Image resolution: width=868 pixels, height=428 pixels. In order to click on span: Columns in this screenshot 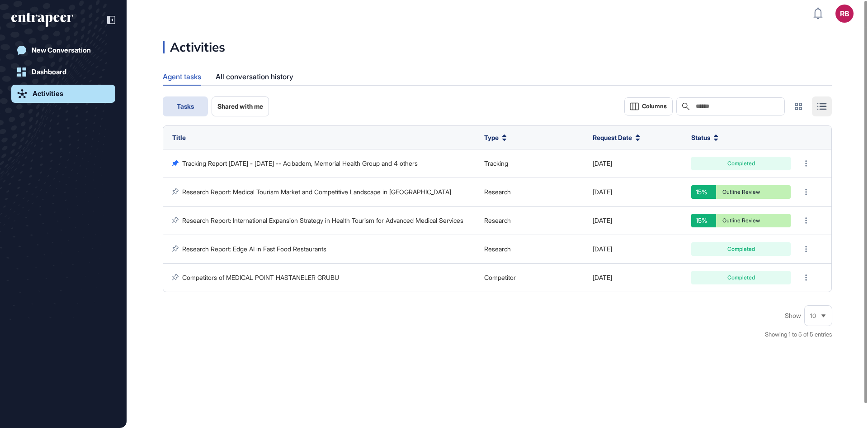, I will do `click(655, 106)`.